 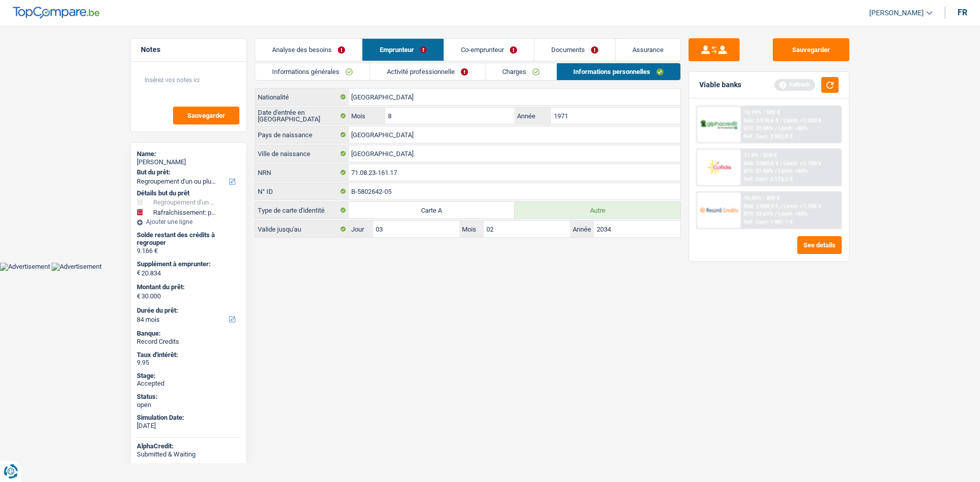 What do you see at coordinates (802, 163) in the screenshot?
I see `span: Limit: >1.100 €` at bounding box center [802, 163].